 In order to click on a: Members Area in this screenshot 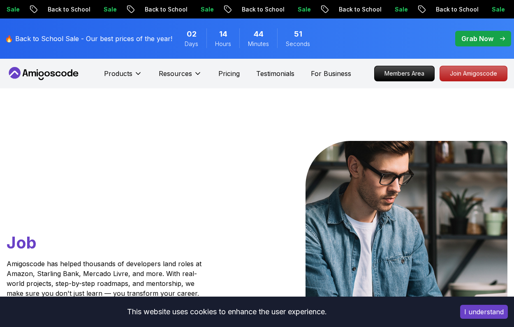, I will do `click(404, 74)`.